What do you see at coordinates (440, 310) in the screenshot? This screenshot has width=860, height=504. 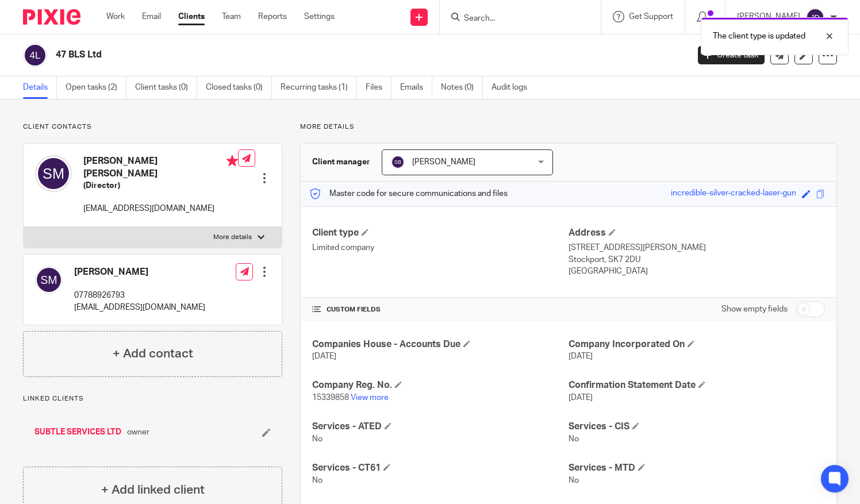 I see `h4: CUSTOM FIELDS` at bounding box center [440, 310].